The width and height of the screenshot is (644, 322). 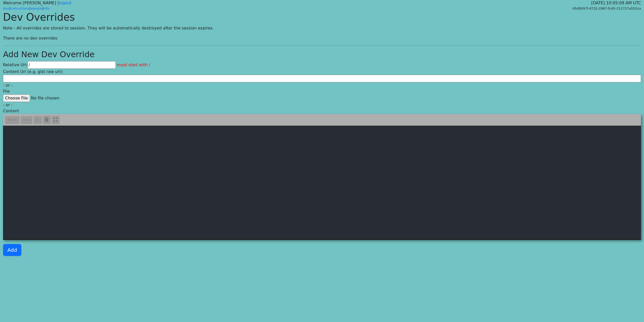 What do you see at coordinates (37, 120) in the screenshot?
I see `a: js` at bounding box center [37, 120].